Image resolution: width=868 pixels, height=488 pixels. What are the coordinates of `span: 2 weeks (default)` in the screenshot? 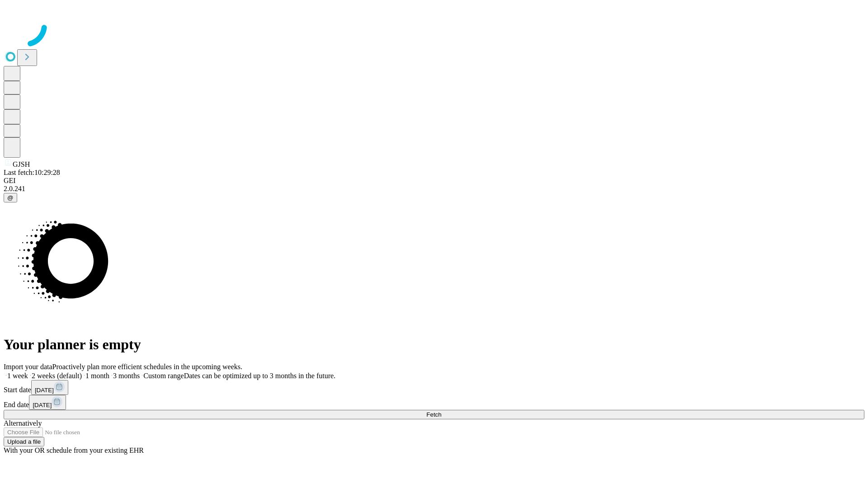 It's located at (57, 376).